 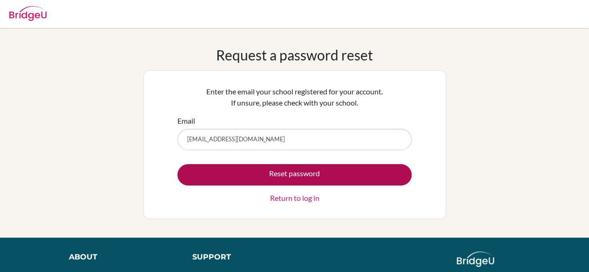 What do you see at coordinates (294, 97) in the screenshot?
I see `p: Enter the email your school registered for your account. If unsure, please check with your school.` at bounding box center [294, 97].